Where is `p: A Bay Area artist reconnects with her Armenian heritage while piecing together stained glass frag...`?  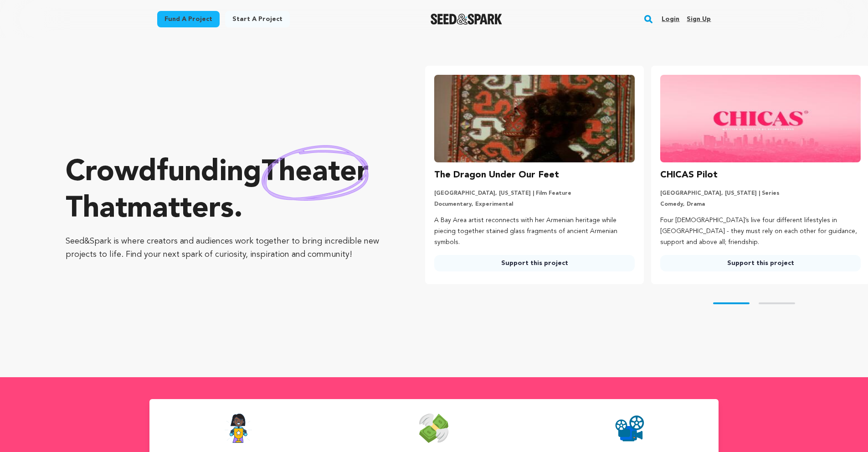
p: A Bay Area artist reconnects with her Armenian heritage while piecing together stained glass frag... is located at coordinates (535, 231).